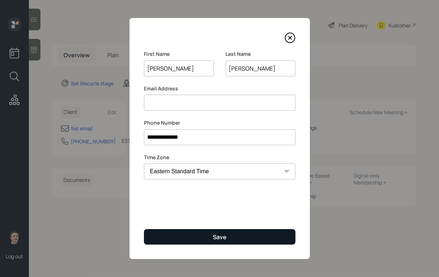 This screenshot has width=439, height=277. What do you see at coordinates (220, 123) in the screenshot?
I see `label: Phone Number` at bounding box center [220, 123].